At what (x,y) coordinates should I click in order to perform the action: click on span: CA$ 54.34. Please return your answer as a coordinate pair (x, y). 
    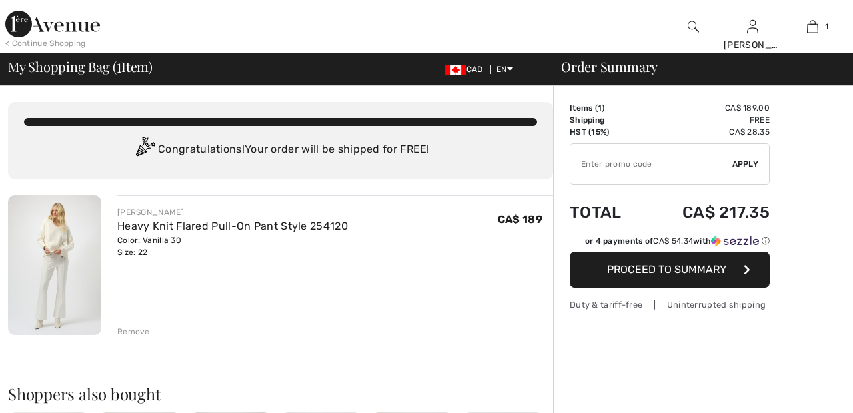
    Looking at the image, I should click on (673, 241).